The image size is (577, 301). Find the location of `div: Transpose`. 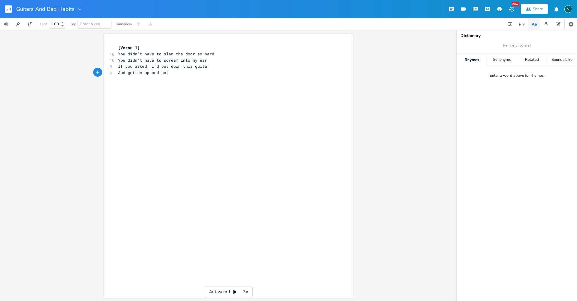

div: Transpose is located at coordinates (123, 24).